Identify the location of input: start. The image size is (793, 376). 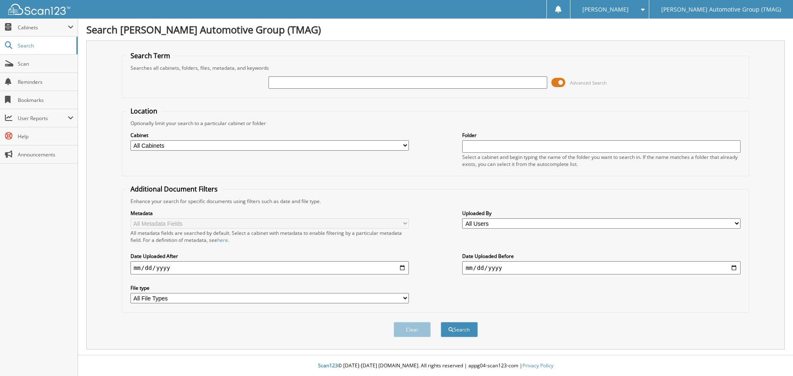
(270, 268).